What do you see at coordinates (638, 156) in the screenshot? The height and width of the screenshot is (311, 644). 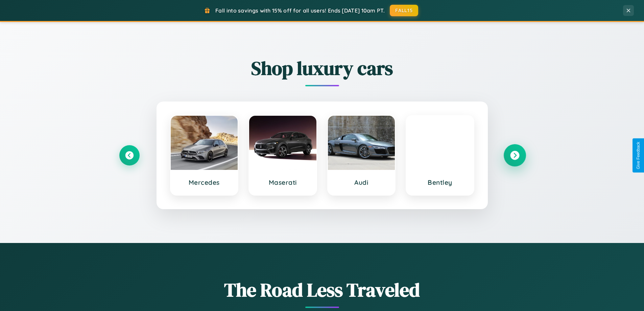 I see `div: Give Feedback` at bounding box center [638, 156].